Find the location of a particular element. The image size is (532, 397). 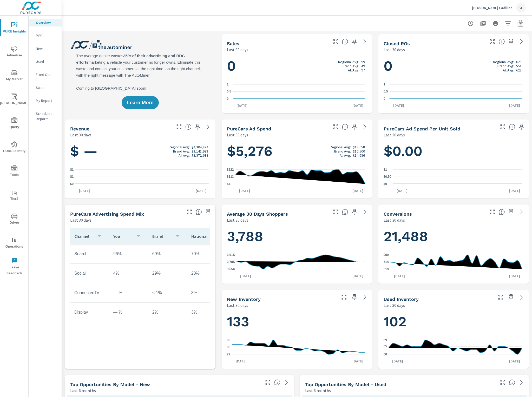

span: Tier2 is located at coordinates (15, 196).